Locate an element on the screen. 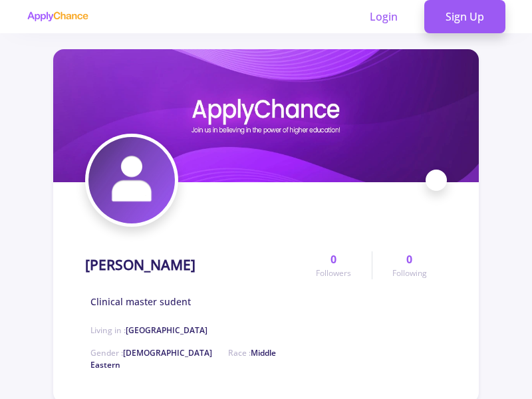 This screenshot has height=399, width=532. span: Followers is located at coordinates (334, 273).